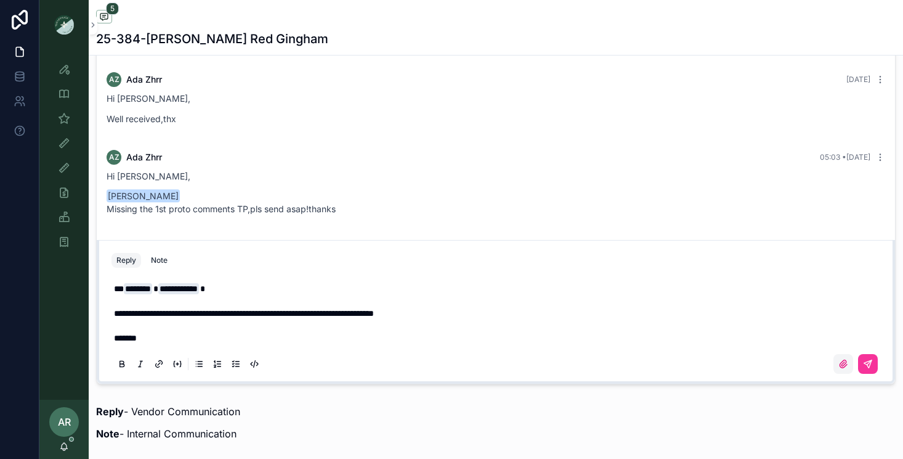 This screenshot has width=903, height=459. I want to click on div: scrollable content, so click(64, 159).